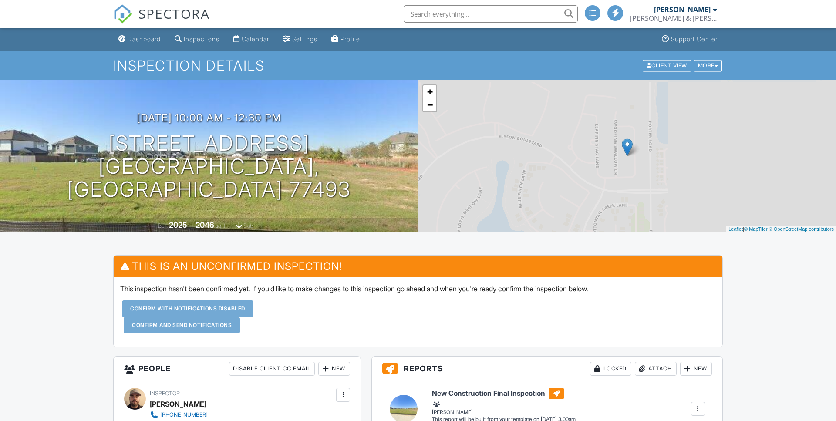  Describe the element at coordinates (248, 226) in the screenshot. I see `span: slab` at that location.